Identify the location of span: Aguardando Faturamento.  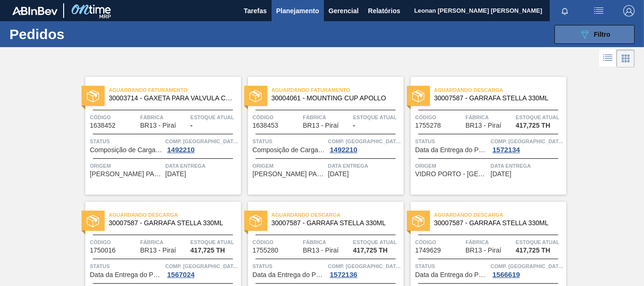
(338, 90).